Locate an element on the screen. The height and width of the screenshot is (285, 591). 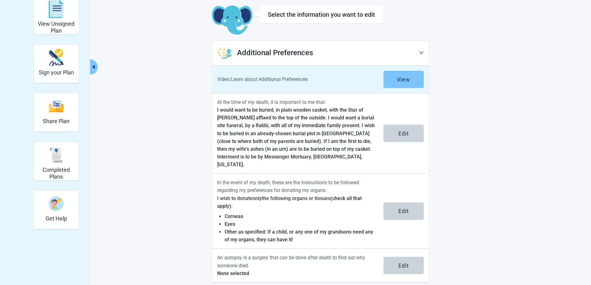
div: Select the information you want to edit is located at coordinates (322, 15).